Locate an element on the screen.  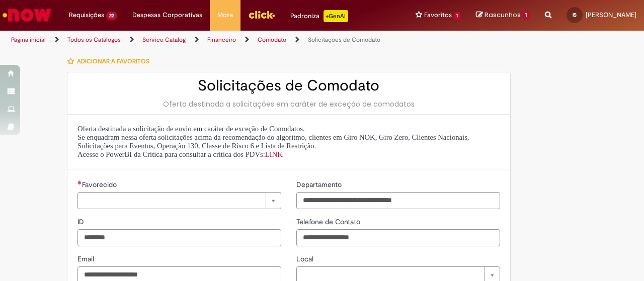
span: 22 is located at coordinates (111, 16).